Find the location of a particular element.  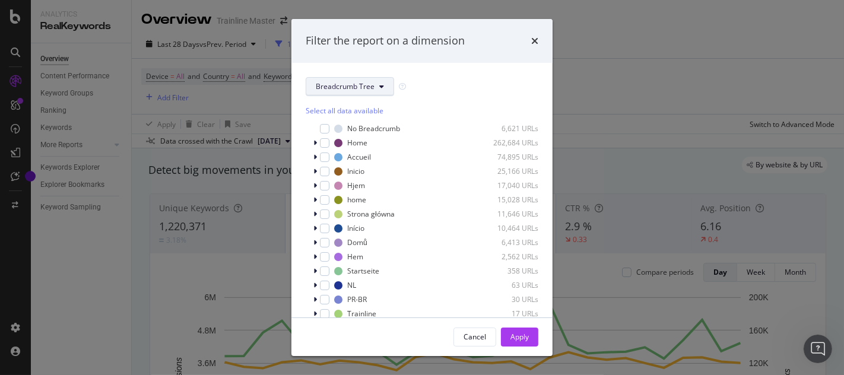

div: 30 URLs is located at coordinates (509, 299).